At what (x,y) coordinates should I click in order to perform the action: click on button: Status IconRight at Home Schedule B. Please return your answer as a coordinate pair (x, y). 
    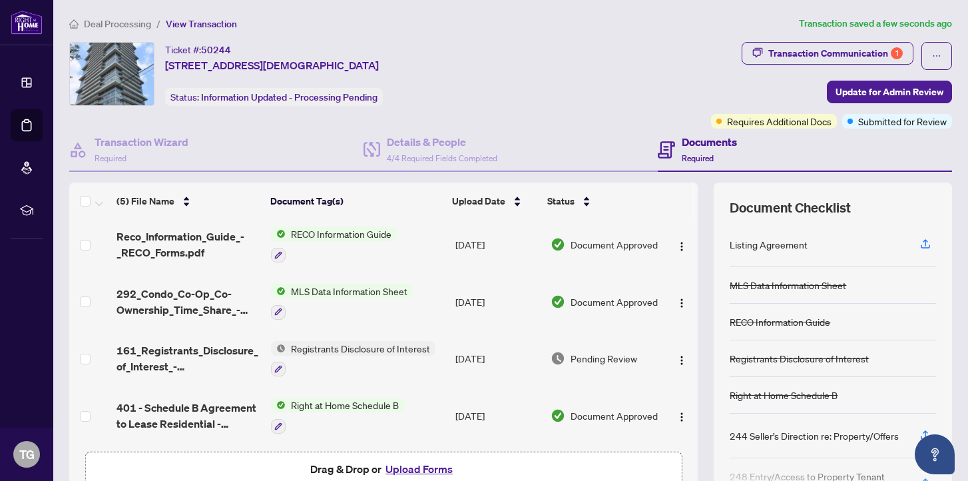
    Looking at the image, I should click on (337, 415).